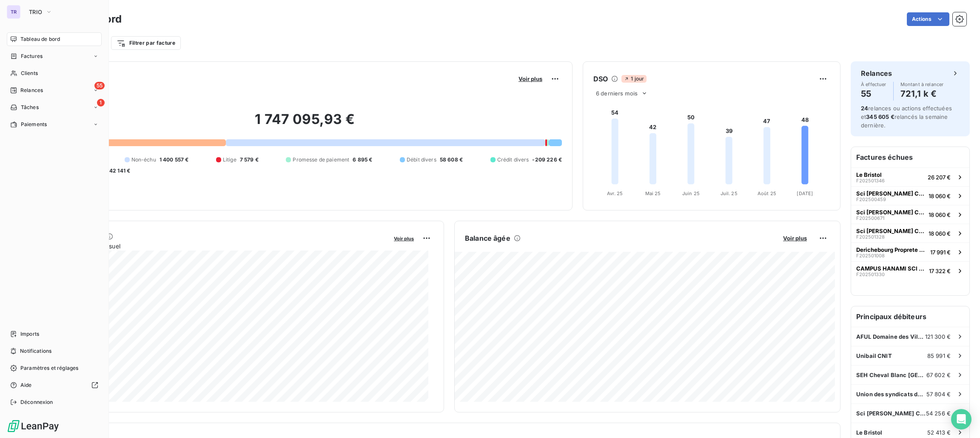  What do you see at coordinates (874, 84) in the screenshot?
I see `span: À effectuer` at bounding box center [874, 84].